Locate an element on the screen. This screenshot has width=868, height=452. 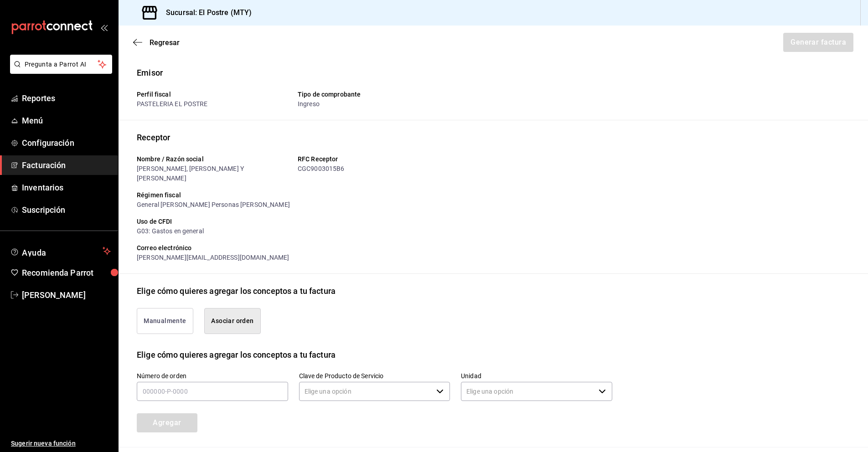
div: Correo electrónico is located at coordinates (374, 248).